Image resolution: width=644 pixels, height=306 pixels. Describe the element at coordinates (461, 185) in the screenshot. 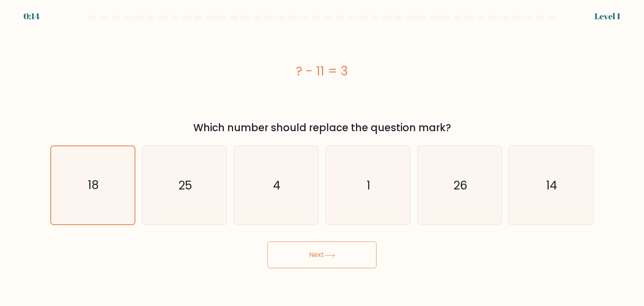

I see `text: 26` at that location.